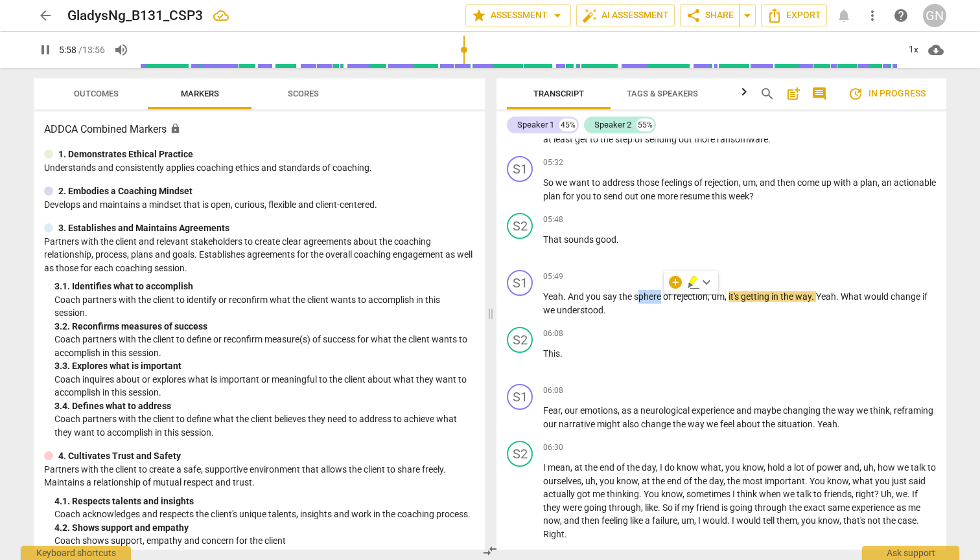 This screenshot has width=980, height=560. Describe the element at coordinates (585, 196) in the screenshot. I see `span: you` at that location.